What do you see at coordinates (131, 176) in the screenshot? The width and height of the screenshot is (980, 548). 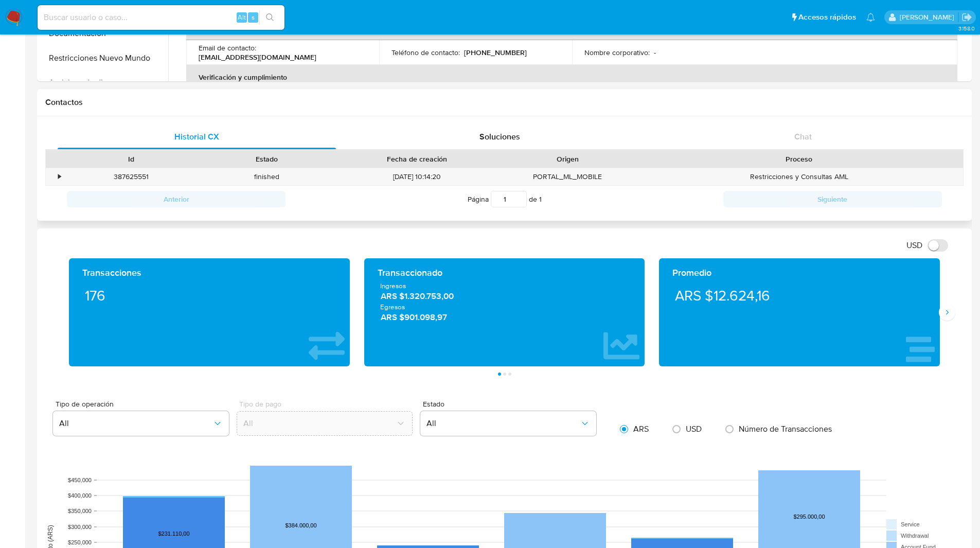 I see `div: 387625551` at bounding box center [131, 176].